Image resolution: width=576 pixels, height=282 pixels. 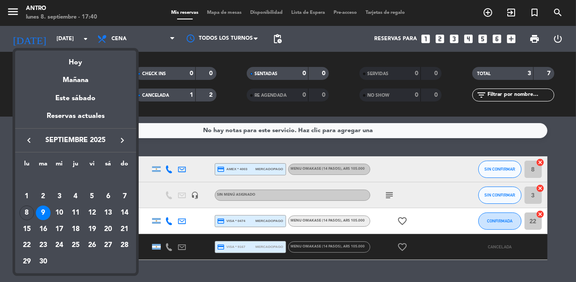 I want to click on td: 7 de septiembre de 2025, so click(x=124, y=197).